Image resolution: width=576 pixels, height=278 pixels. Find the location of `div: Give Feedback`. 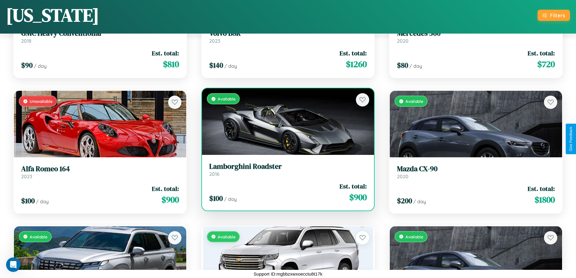

div: Give Feedback is located at coordinates (571, 139).